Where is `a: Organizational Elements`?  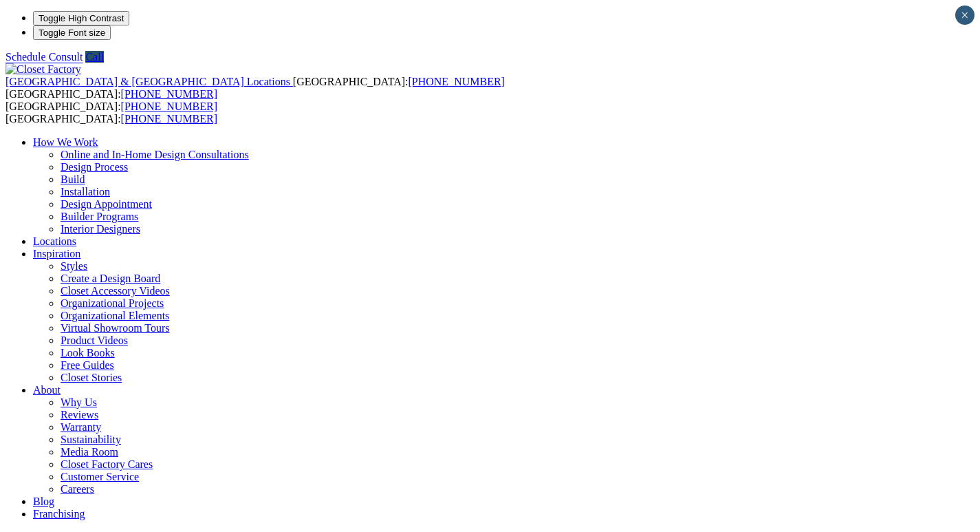
a: Organizational Elements is located at coordinates (115, 315).